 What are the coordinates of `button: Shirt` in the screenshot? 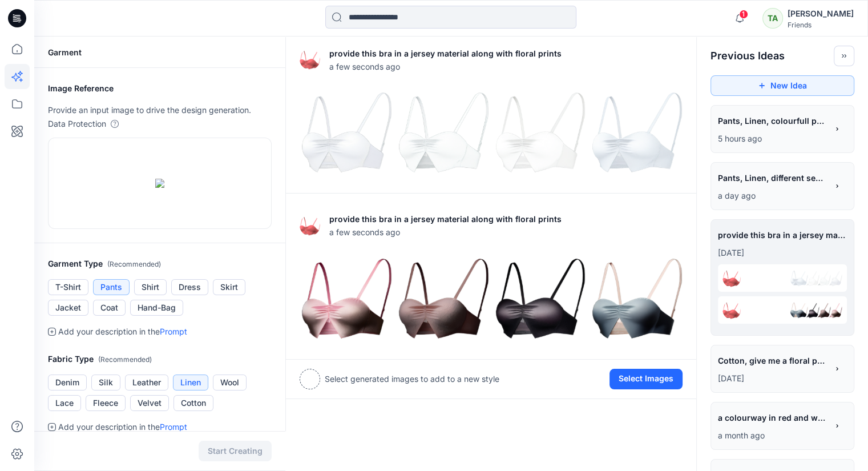 It's located at (150, 287).